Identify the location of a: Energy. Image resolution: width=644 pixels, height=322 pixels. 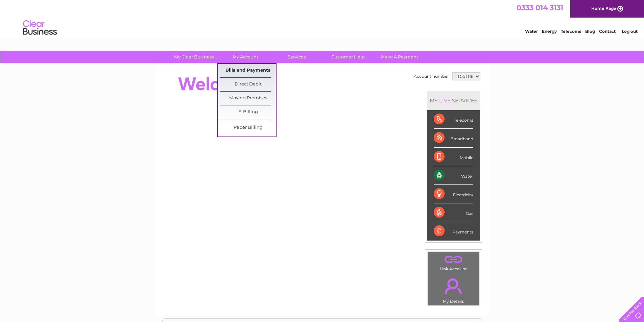
(549, 31).